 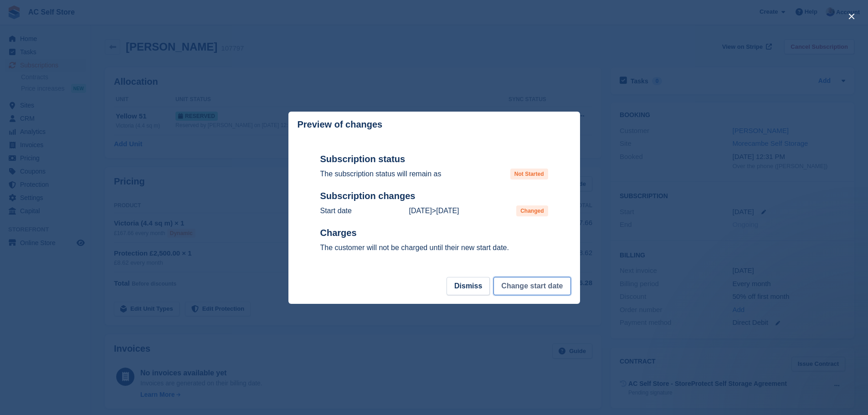 I want to click on time: 2025-09-19 00:00:00 UTC, so click(x=420, y=210).